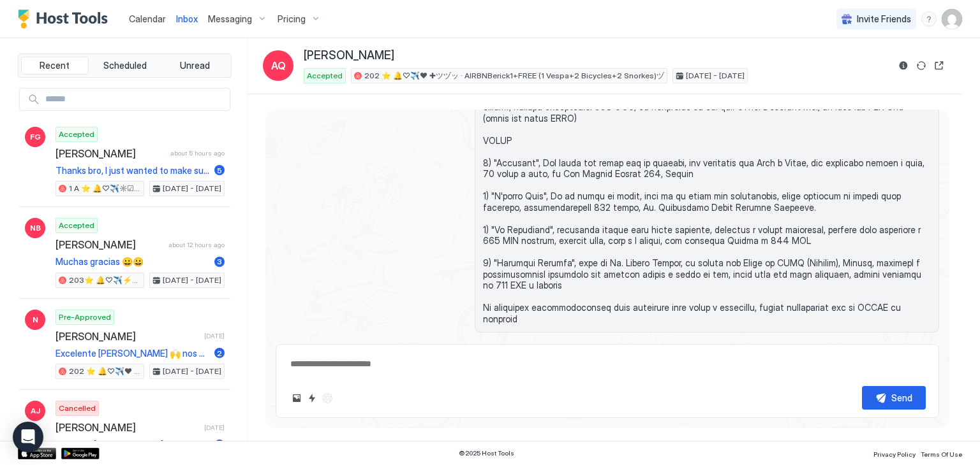  What do you see at coordinates (85, 317) in the screenshot?
I see `span: Pre-Approved` at bounding box center [85, 317].